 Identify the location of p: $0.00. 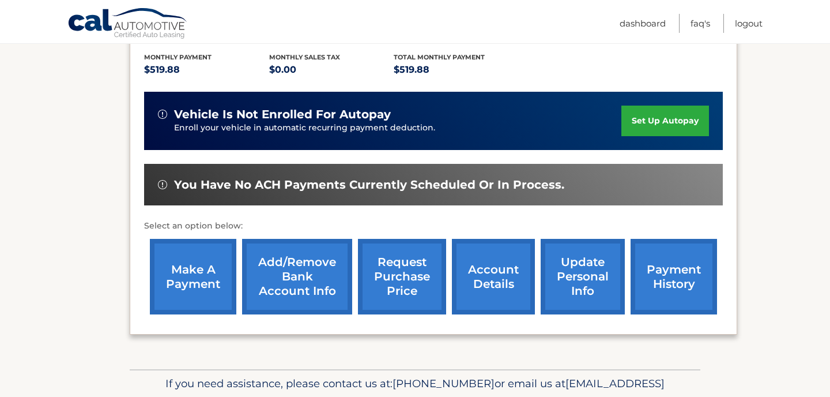
(331, 70).